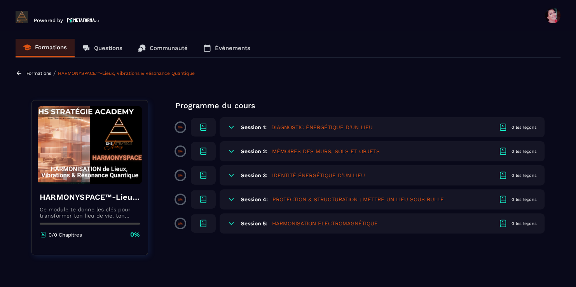 The width and height of the screenshot is (576, 287). What do you see at coordinates (358, 200) in the screenshot?
I see `h5: PROTECTION & STRUCTURATION : METTRE UN LIEU SOUS BULLE` at bounding box center [358, 200].